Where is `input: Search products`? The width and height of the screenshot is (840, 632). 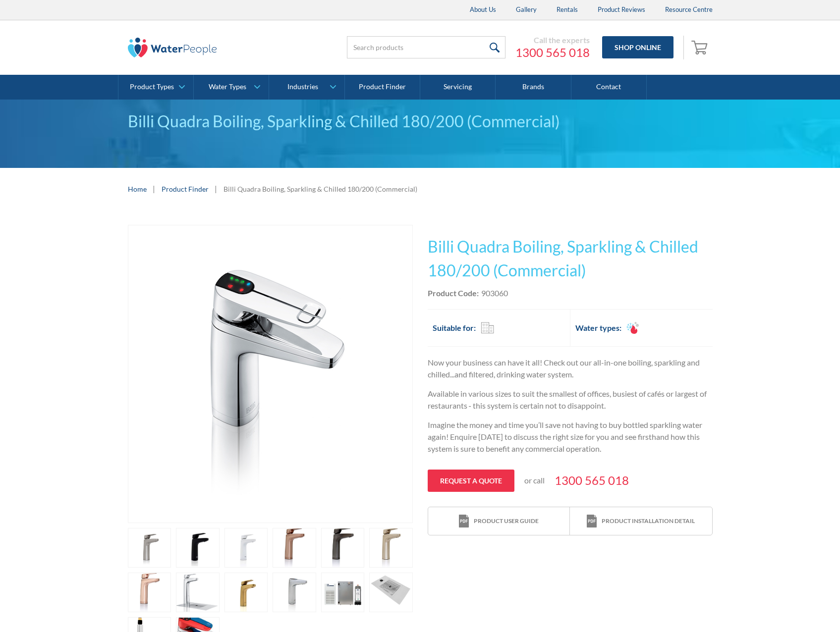
input: Search products is located at coordinates (426, 47).